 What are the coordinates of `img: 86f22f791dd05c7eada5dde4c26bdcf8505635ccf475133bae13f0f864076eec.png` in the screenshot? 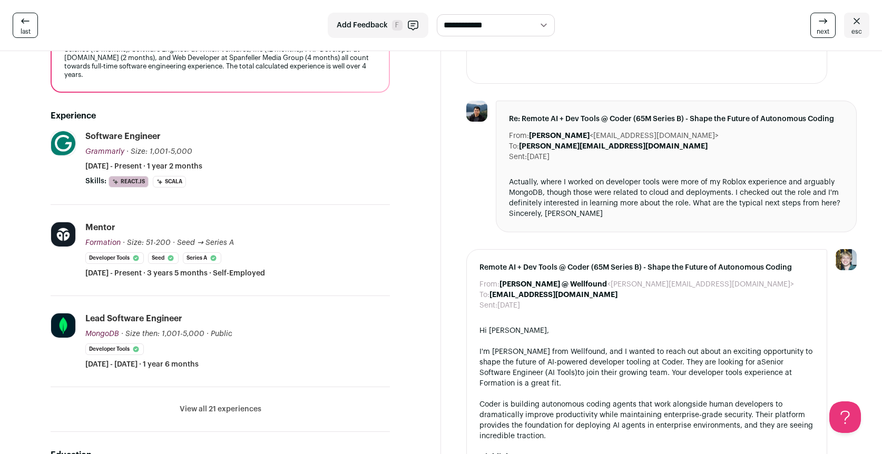 It's located at (63, 143).